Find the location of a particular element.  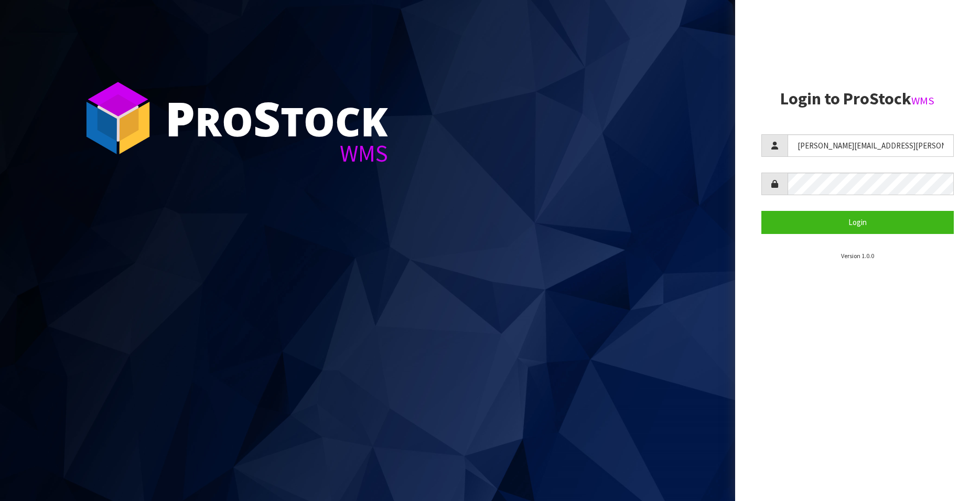

span: S is located at coordinates (267, 118).